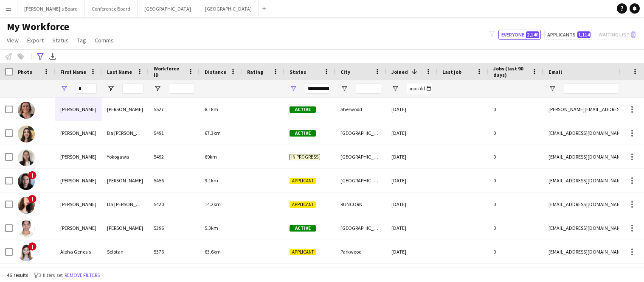 The image size is (644, 282). What do you see at coordinates (532, 35) in the screenshot?
I see `span: 2,140` at bounding box center [532, 35].